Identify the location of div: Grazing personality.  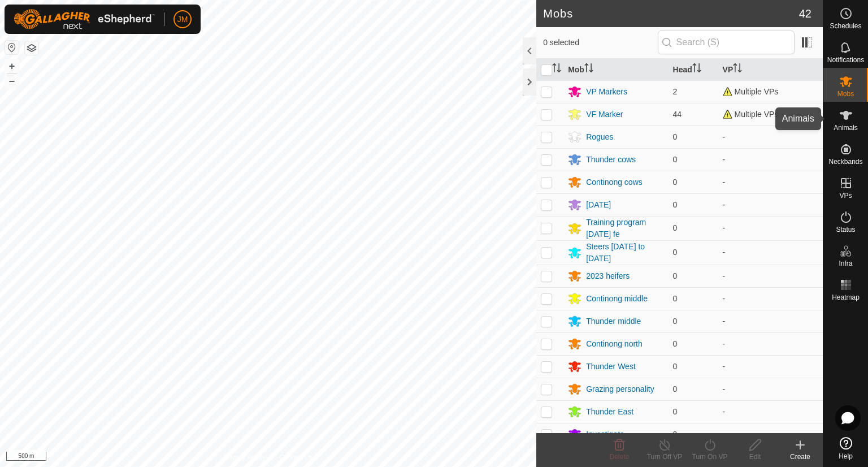
(620, 389).